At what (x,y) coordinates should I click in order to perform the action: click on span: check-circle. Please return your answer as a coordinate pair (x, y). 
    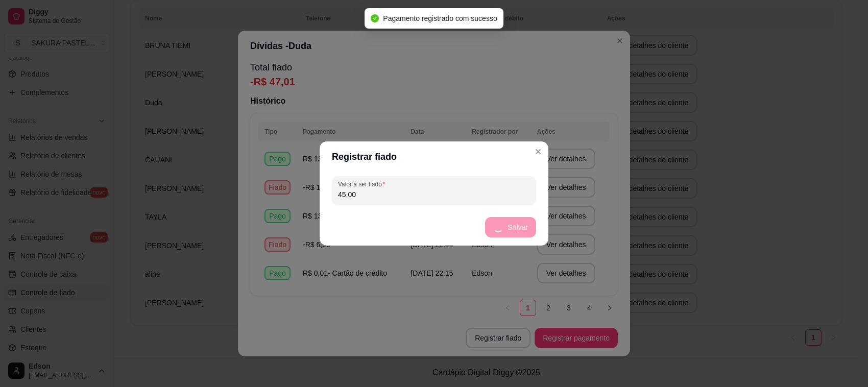
    Looking at the image, I should click on (374, 18).